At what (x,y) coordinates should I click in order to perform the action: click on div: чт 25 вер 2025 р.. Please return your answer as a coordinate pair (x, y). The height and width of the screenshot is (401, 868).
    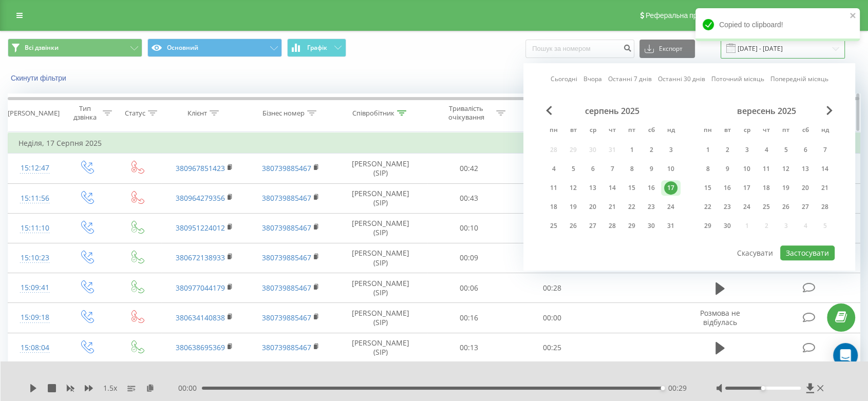
    Looking at the image, I should click on (767, 207).